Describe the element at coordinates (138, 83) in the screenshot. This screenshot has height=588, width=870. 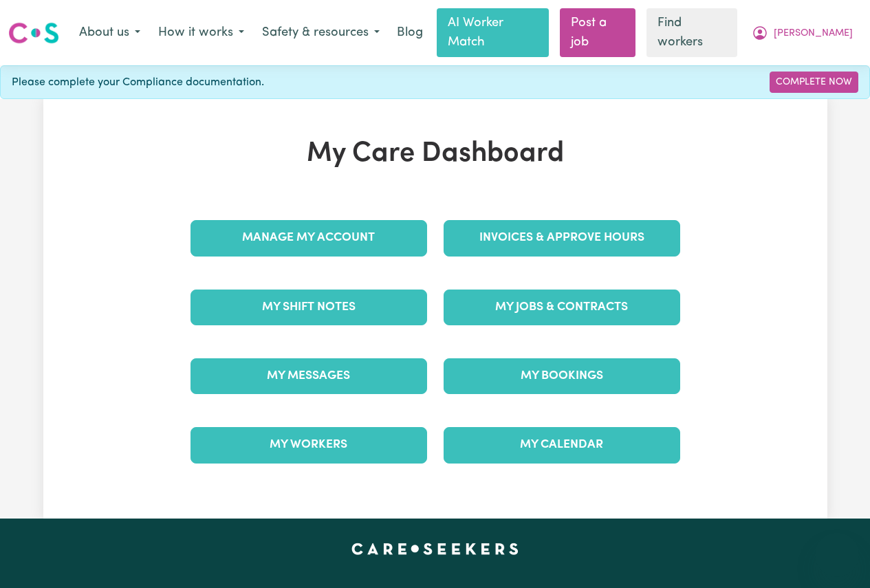
I see `span: Please complete your Compliance documentation.` at that location.